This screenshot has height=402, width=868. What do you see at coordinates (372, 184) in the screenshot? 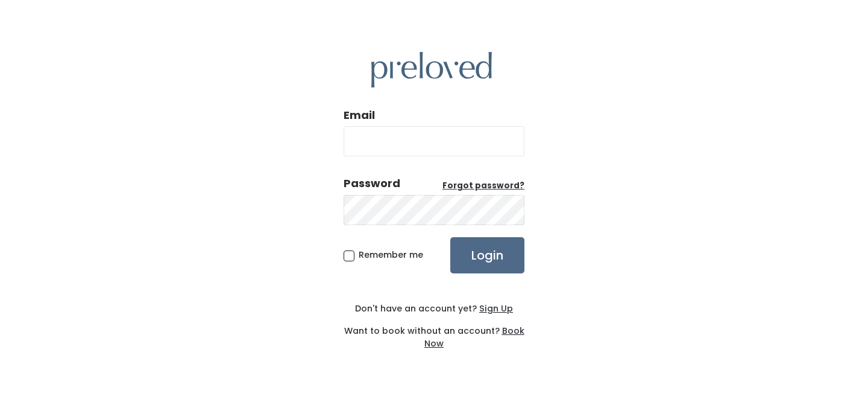
I see `div: Password` at bounding box center [372, 184].